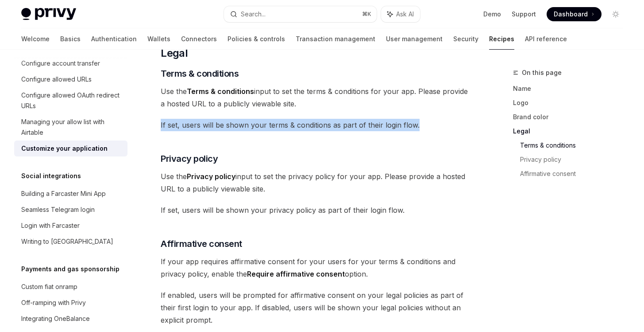 The image size is (644, 332). I want to click on div: Search..., so click(253, 14).